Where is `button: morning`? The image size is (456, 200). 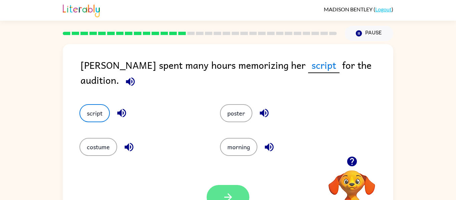
button: morning is located at coordinates (239, 147).